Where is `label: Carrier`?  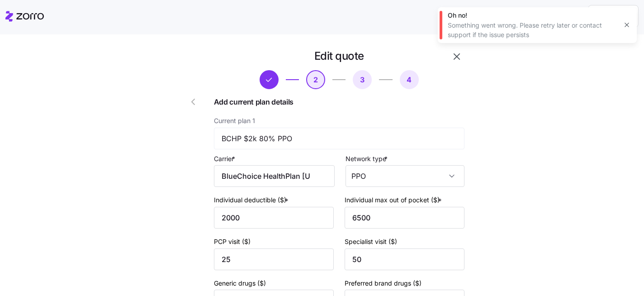 label: Carrier is located at coordinates (225, 159).